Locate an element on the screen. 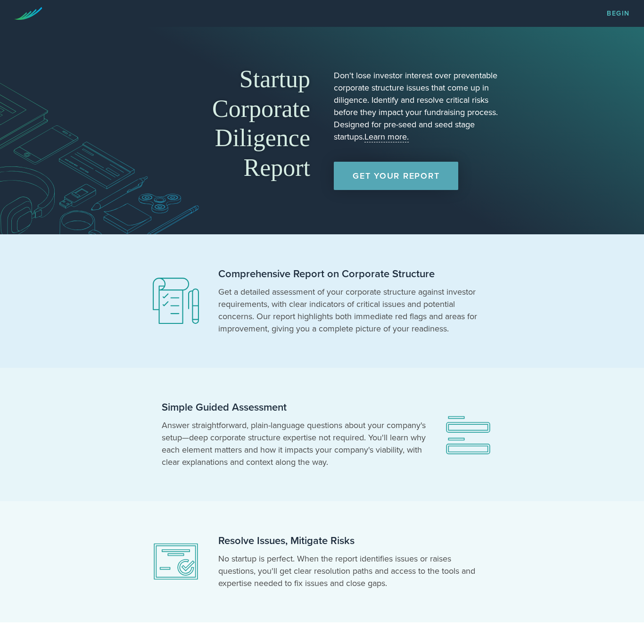  p: No startup is perfect. When the report identifies issues or raises questions, you'll get clear re... is located at coordinates (350, 571).